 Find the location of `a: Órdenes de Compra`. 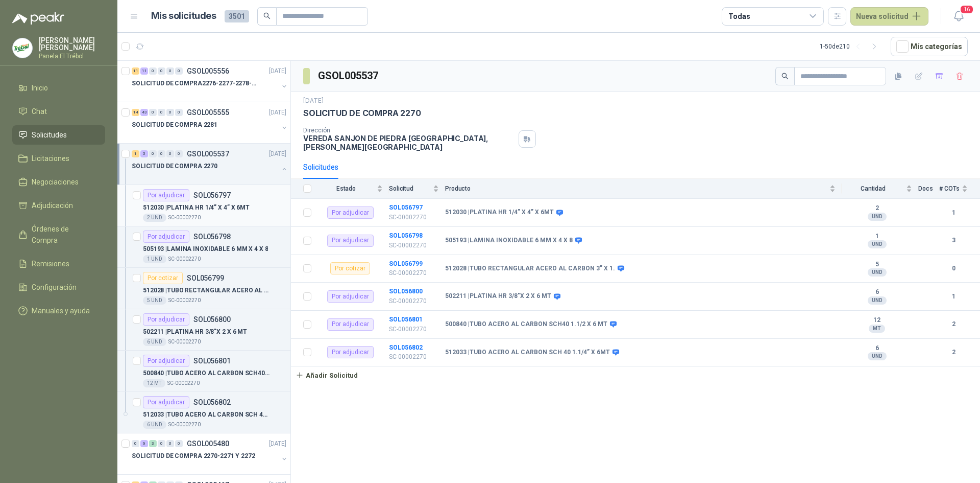

a: Órdenes de Compra is located at coordinates (59, 235).